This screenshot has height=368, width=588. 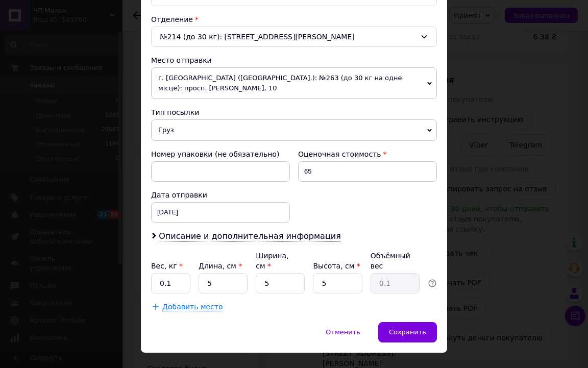 What do you see at coordinates (181, 60) in the screenshot?
I see `span: Место отправки` at bounding box center [181, 60].